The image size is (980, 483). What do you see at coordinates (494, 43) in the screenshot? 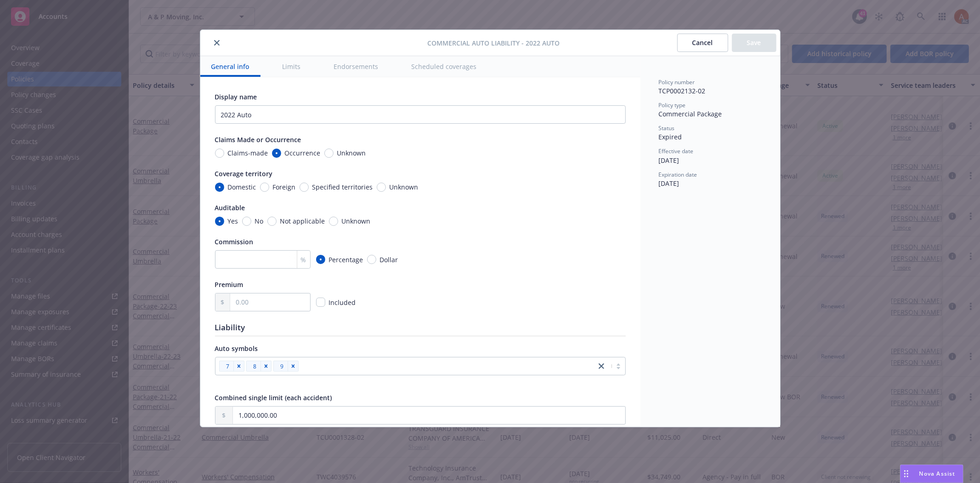
I see `span: Commercial Auto Liability - 2022 Auto` at bounding box center [494, 43].